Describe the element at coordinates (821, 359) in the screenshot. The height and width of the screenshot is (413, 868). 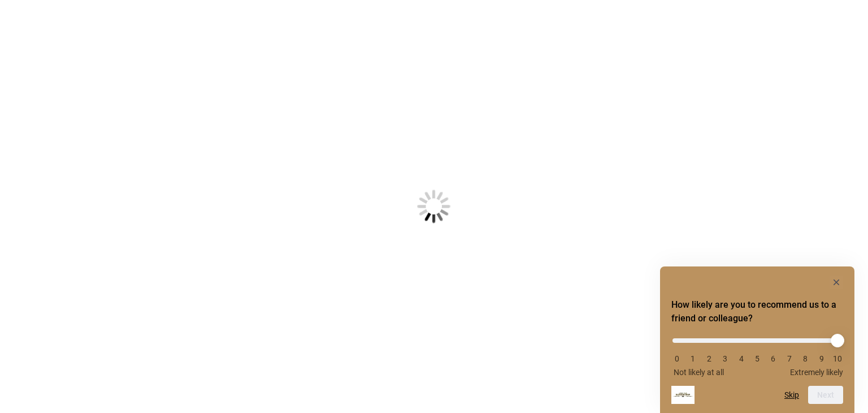
I see `li: 9` at that location.